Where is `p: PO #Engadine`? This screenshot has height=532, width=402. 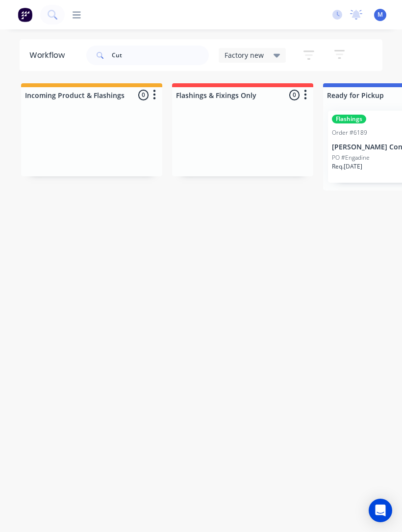 p: PO #Engadine is located at coordinates (350, 158).